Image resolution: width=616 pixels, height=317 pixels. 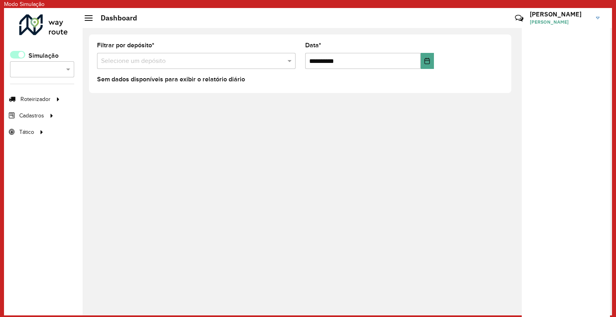 I want to click on span: Cadastros, so click(x=32, y=115).